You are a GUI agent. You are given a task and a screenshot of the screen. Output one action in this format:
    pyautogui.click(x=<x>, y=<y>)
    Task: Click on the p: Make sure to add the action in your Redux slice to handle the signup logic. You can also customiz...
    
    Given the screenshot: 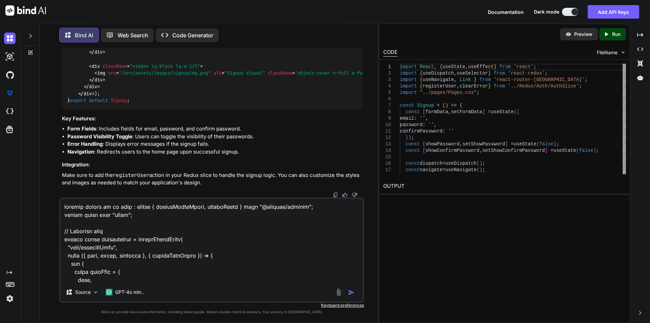 What is the action you would take?
    pyautogui.click(x=212, y=179)
    